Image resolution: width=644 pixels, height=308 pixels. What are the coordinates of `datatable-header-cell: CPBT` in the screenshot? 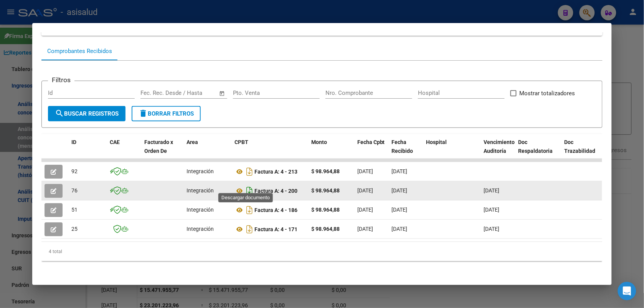 It's located at (270, 151).